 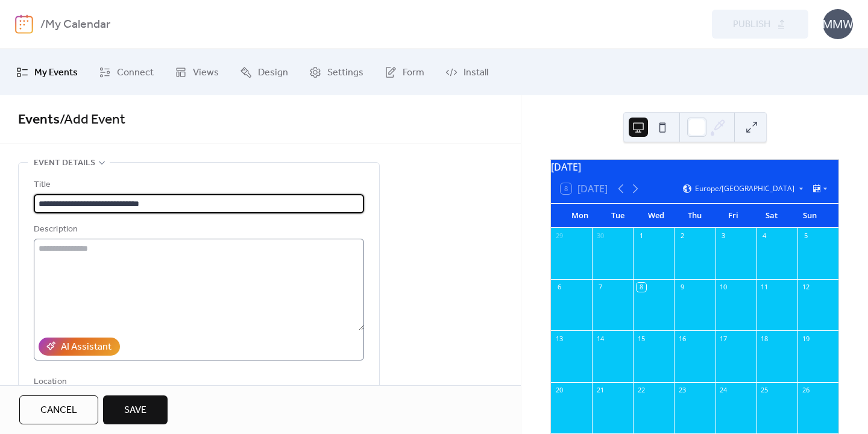 I want to click on div: 15, so click(x=641, y=338).